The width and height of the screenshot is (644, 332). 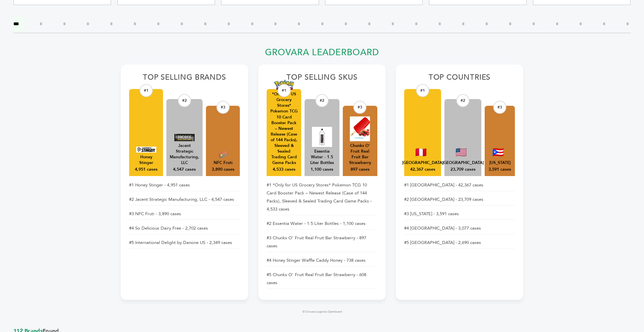 What do you see at coordinates (184, 170) in the screenshot?
I see `div: 4,547 cases` at bounding box center [184, 170].